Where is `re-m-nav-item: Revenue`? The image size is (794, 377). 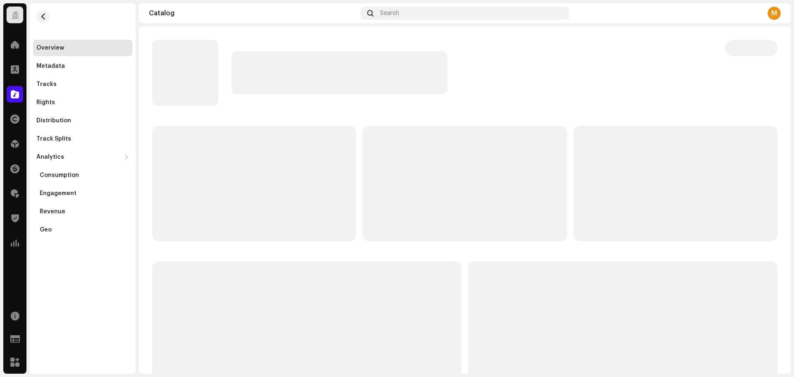 re-m-nav-item: Revenue is located at coordinates (83, 212).